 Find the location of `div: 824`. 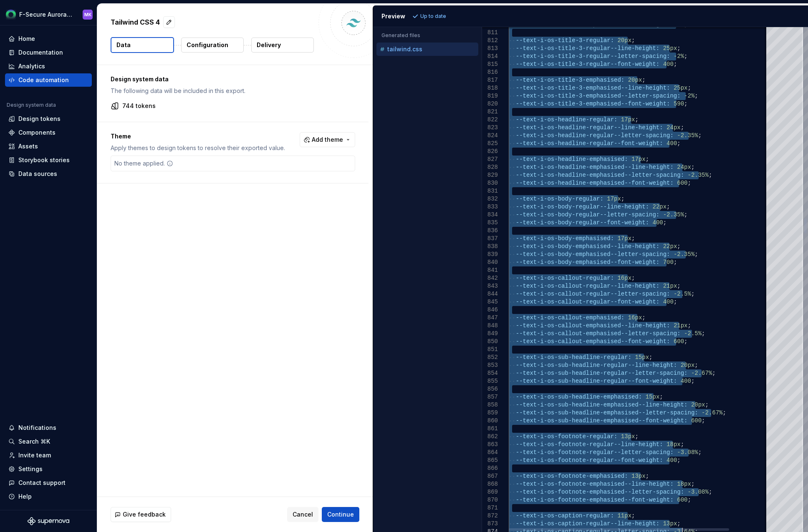

div: 824 is located at coordinates (490, 135).